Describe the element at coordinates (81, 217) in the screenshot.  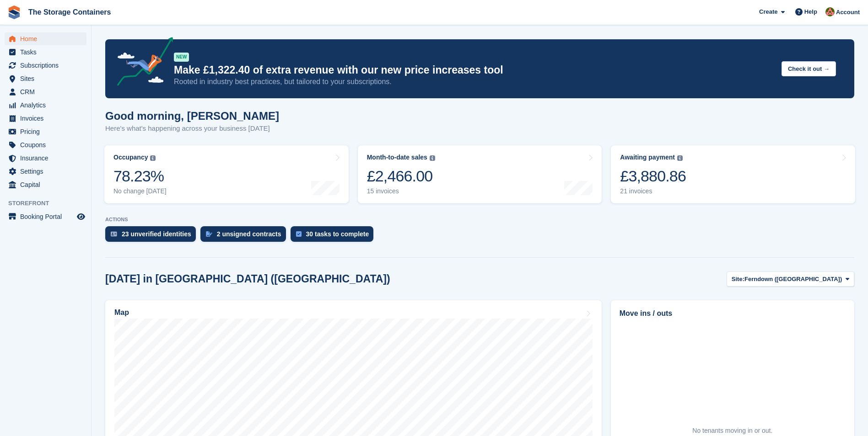
I see `a: Preview store` at that location.